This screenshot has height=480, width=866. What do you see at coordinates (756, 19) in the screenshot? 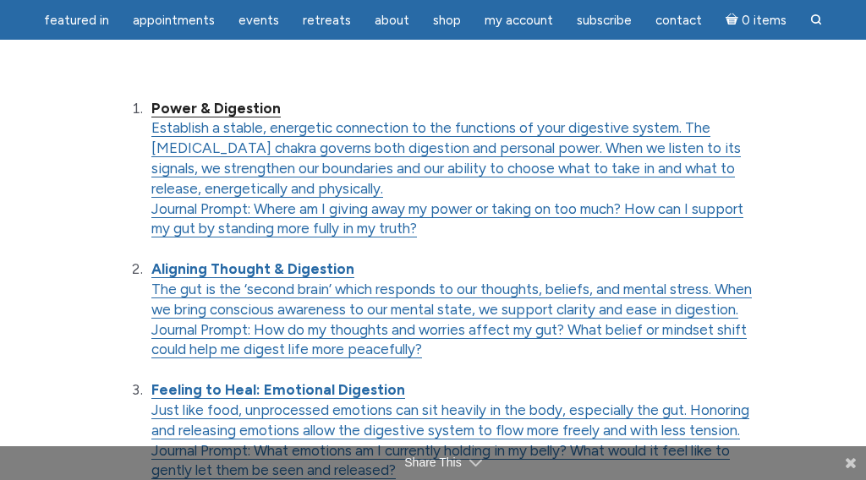
I see `a: Cart0 items` at bounding box center [756, 19].